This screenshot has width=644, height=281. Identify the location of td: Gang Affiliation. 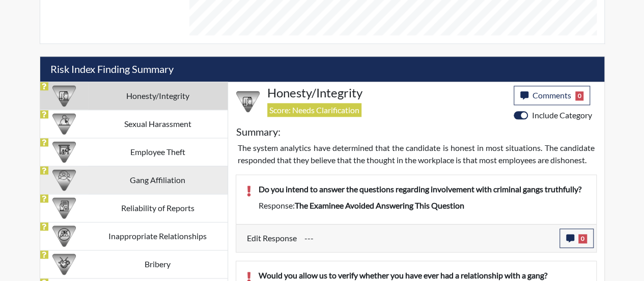
(158, 179).